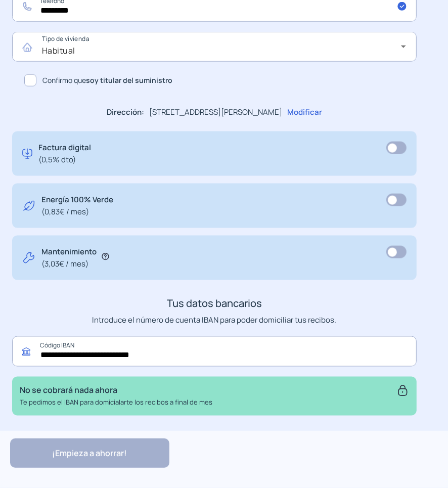  What do you see at coordinates (214, 303) in the screenshot?
I see `h3: Tus datos bancarios` at bounding box center [214, 303].